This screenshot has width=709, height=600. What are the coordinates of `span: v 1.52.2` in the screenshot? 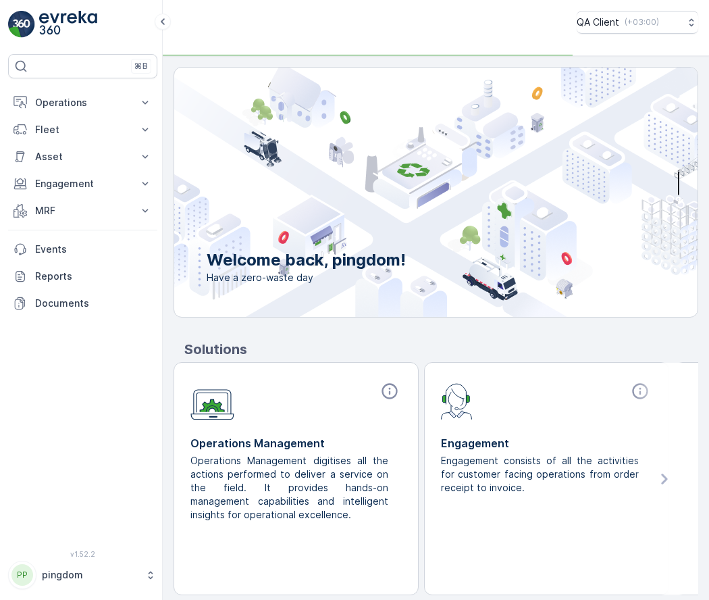 It's located at (82, 554).